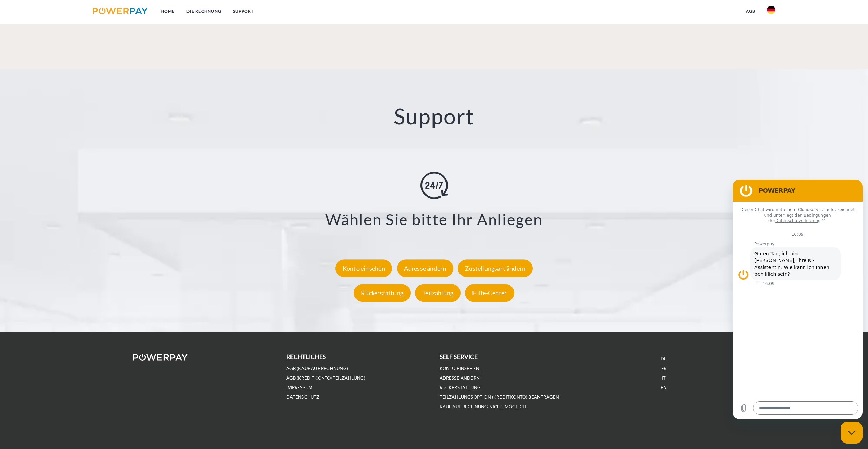 Image resolution: width=868 pixels, height=449 pixels. Describe the element at coordinates (434, 220) in the screenshot. I see `h3: Wählen Sie bitte Ihr Anliegen` at that location.